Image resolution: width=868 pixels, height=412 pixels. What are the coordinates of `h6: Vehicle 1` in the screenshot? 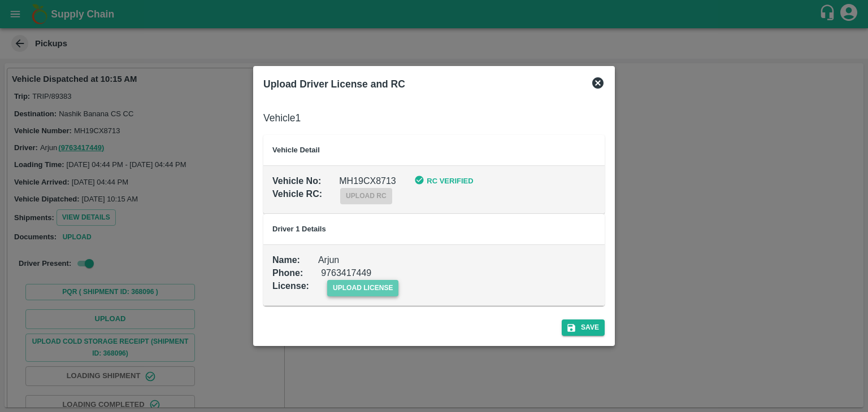 It's located at (434, 118).